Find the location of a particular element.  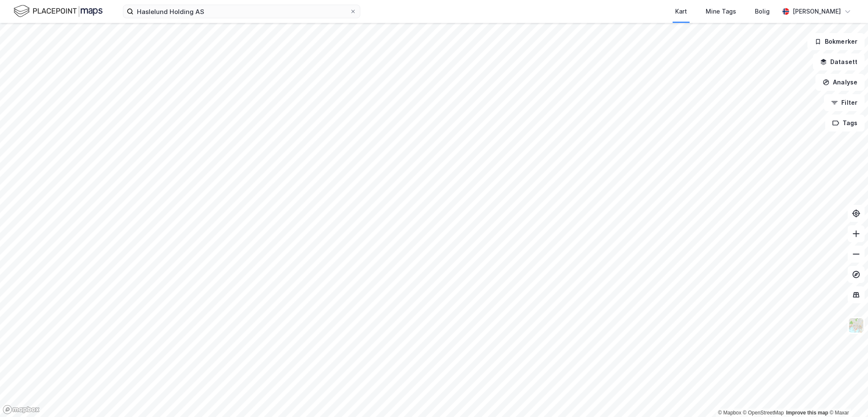

div: Kart is located at coordinates (681, 11).